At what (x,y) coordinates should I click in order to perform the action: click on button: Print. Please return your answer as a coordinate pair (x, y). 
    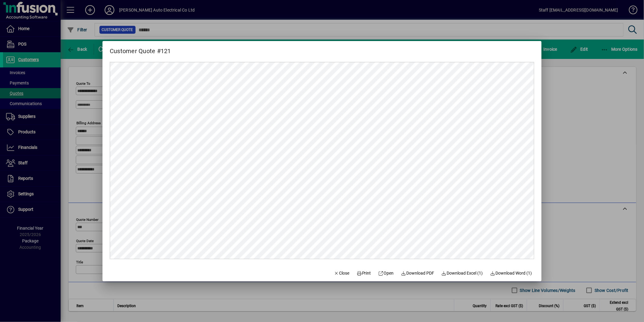
    Looking at the image, I should click on (364, 273).